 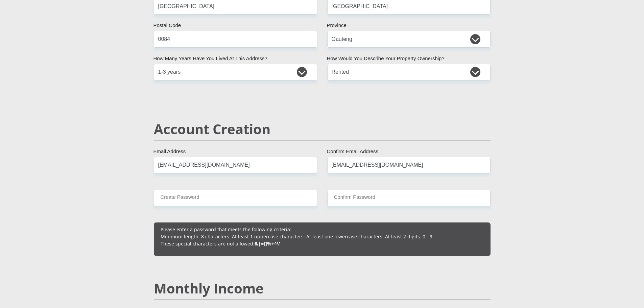 What do you see at coordinates (235, 39) in the screenshot?
I see `input: Postal Code` at bounding box center [235, 39].